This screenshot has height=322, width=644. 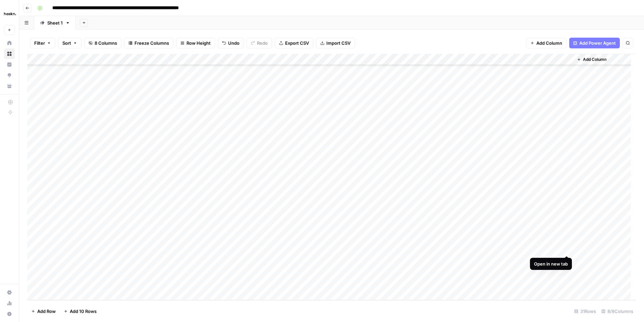 I want to click on a: Sheet 1, so click(x=55, y=23).